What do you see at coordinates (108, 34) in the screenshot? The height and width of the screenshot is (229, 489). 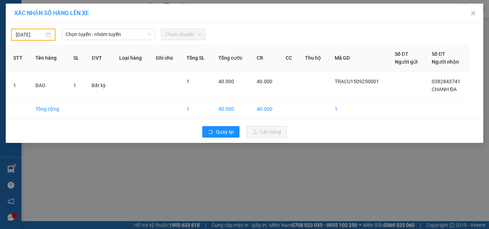 I see `span: Chọn tuyến - nhóm tuyến` at bounding box center [108, 34].